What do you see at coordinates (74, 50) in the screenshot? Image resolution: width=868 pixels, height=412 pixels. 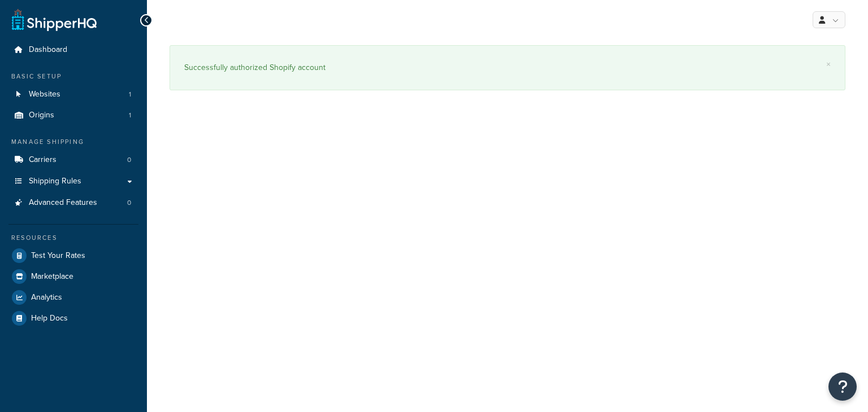 I see `a: Dashboard` at bounding box center [74, 50].